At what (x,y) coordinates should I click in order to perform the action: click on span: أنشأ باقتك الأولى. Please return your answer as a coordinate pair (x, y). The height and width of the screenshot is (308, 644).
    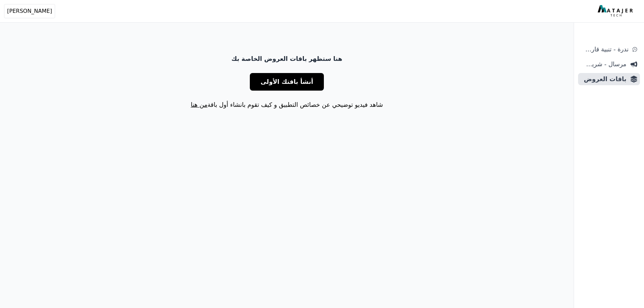
    Looking at the image, I should click on (287, 82).